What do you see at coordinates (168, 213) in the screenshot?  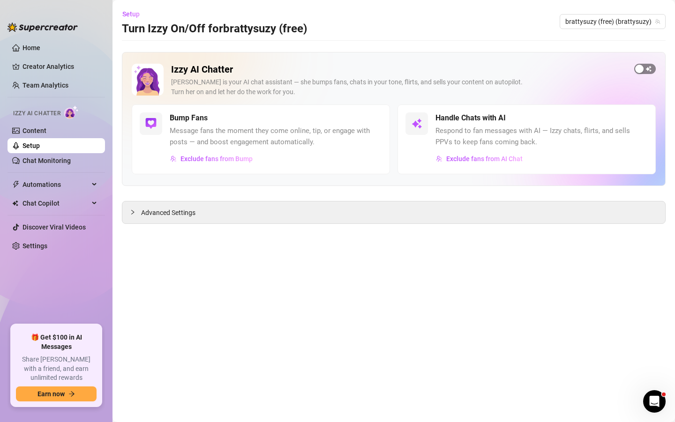 I see `span: Advanced Settings` at bounding box center [168, 213].